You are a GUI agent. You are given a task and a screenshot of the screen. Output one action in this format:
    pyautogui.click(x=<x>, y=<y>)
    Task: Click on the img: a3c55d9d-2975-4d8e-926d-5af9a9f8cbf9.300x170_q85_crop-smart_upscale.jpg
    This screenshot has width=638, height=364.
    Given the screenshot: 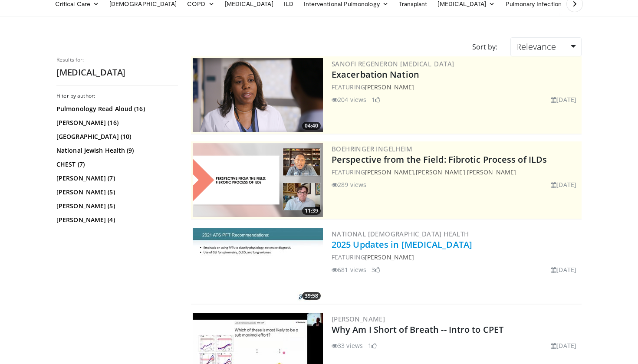 What is the action you would take?
    pyautogui.click(x=258, y=265)
    